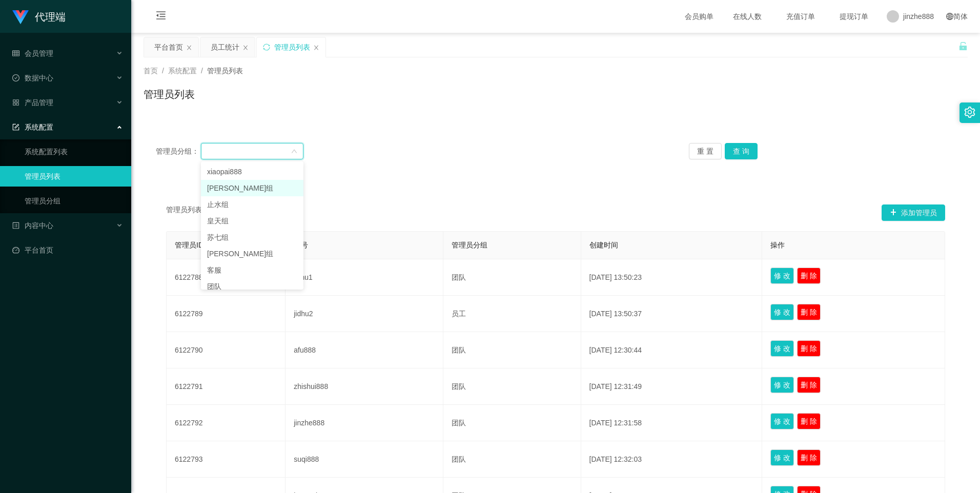  I want to click on span: 管理员ID, so click(189, 245).